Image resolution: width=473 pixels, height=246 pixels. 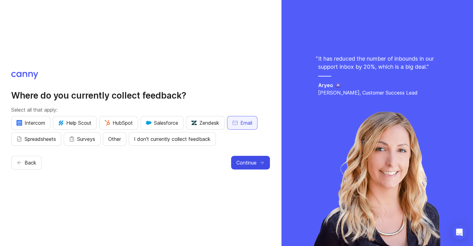 I want to click on button: Continue, so click(x=250, y=163).